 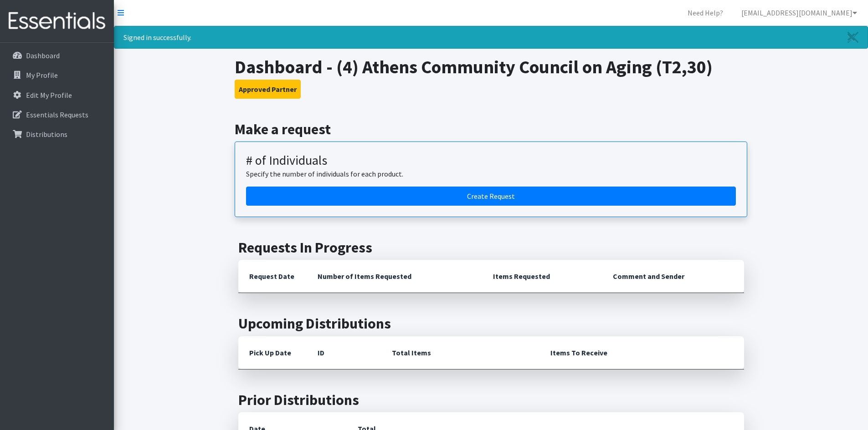 What do you see at coordinates (344, 353) in the screenshot?
I see `th: ID` at bounding box center [344, 353].